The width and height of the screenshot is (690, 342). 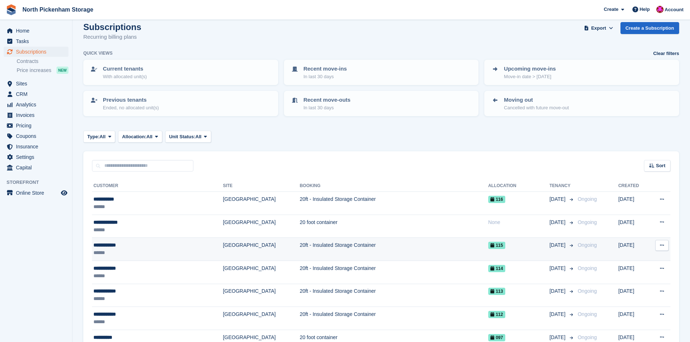 What do you see at coordinates (660, 166) in the screenshot?
I see `span: Sort` at bounding box center [660, 166].